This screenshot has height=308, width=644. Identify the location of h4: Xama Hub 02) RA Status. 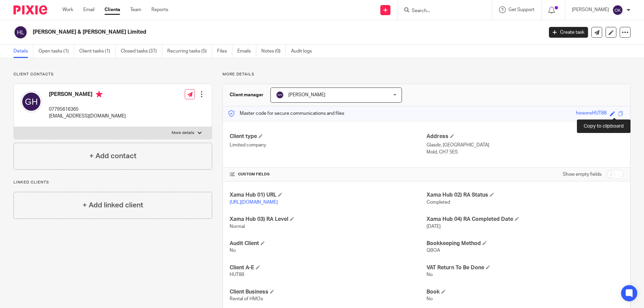
(525, 195).